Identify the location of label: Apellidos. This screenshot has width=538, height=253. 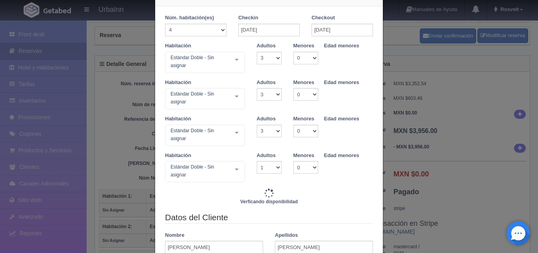
(286, 235).